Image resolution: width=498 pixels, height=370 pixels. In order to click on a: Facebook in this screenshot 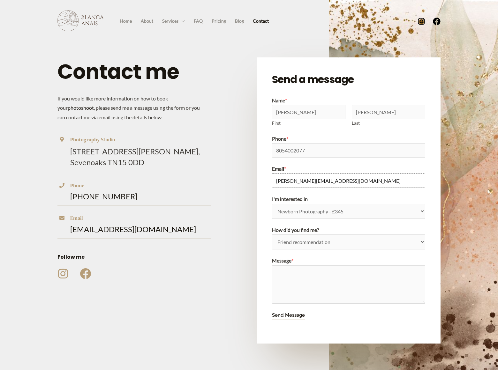, I will do `click(436, 21)`.